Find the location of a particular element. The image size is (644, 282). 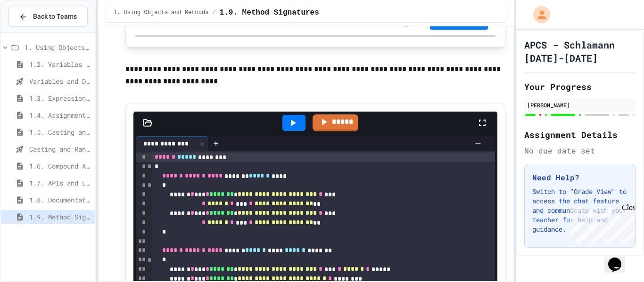

div: No due date set is located at coordinates (580, 151).